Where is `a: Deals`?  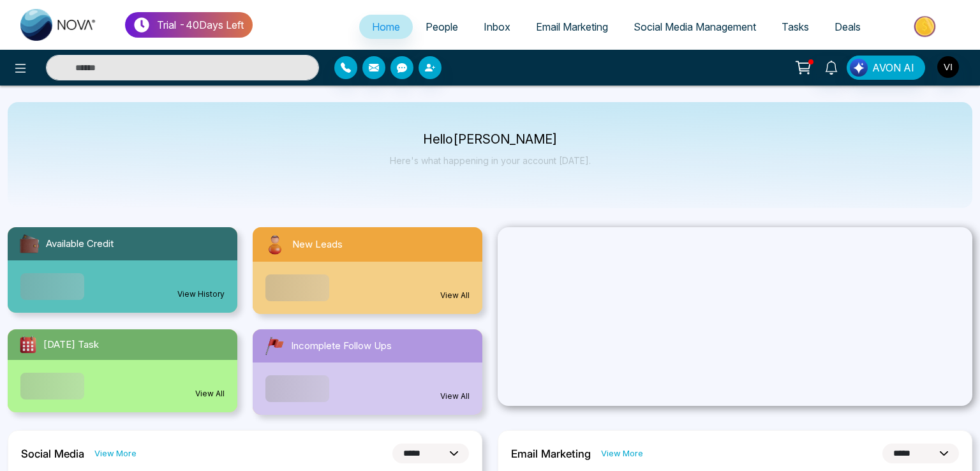
a: Deals is located at coordinates (848, 27).